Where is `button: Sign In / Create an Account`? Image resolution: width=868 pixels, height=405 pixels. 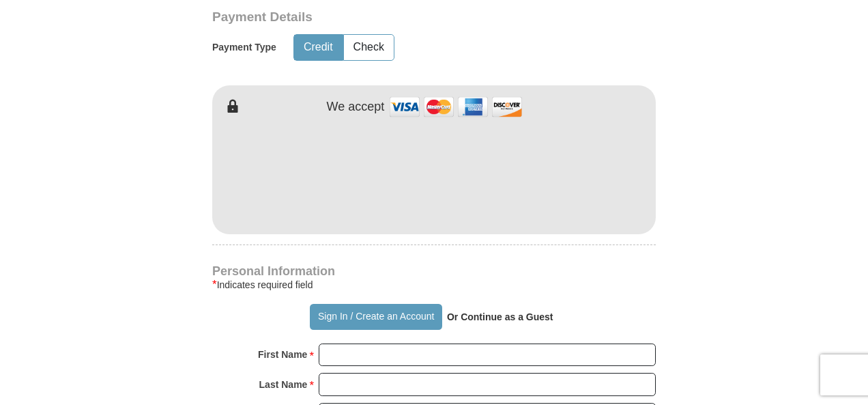
button: Sign In / Create an Account is located at coordinates (376, 317).